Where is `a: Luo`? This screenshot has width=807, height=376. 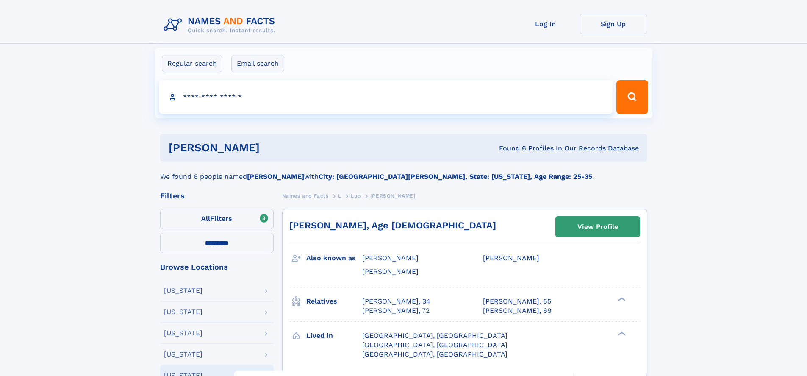 a: Luo is located at coordinates (355, 195).